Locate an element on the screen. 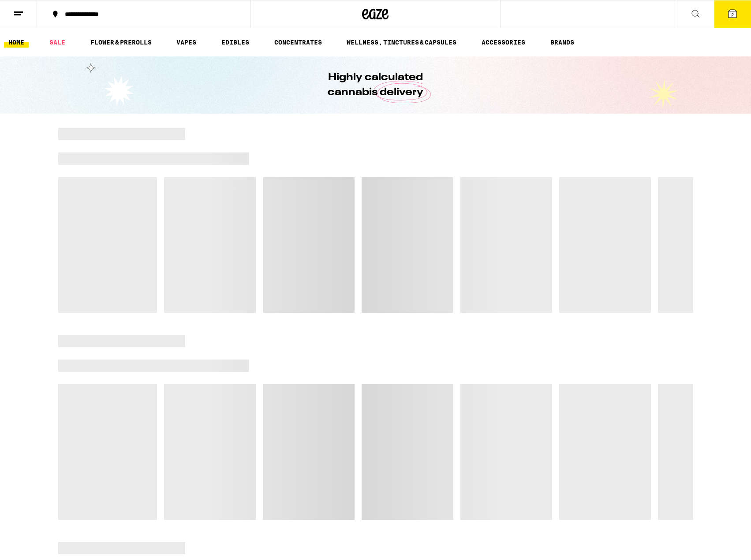  a: EDIBLES is located at coordinates (235, 42).